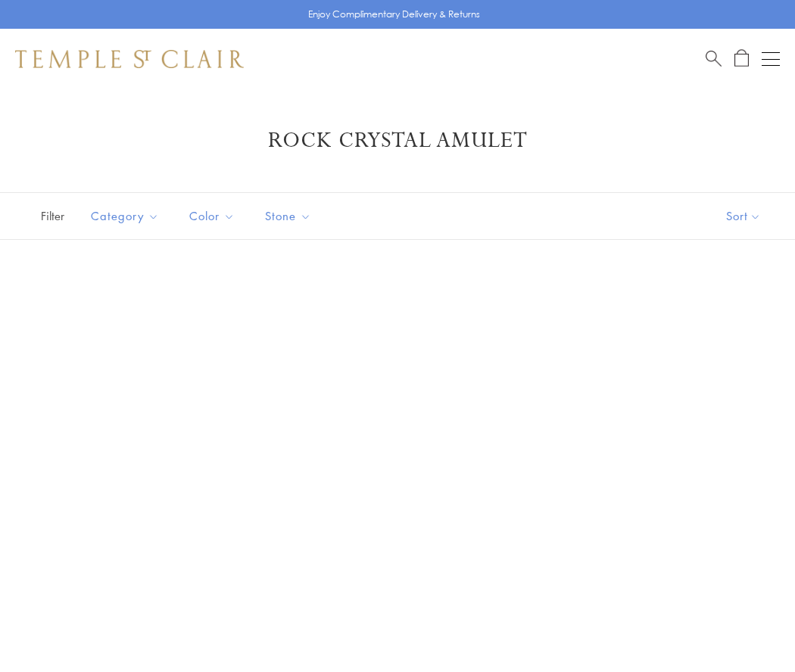 The image size is (795, 672). Describe the element at coordinates (129, 59) in the screenshot. I see `img: Temple St. Clair` at that location.